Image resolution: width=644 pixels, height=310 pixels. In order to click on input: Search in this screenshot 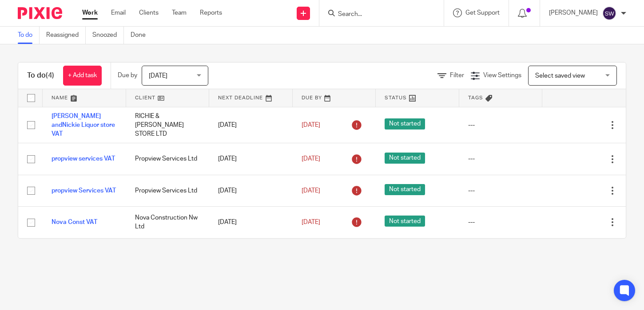, I will do `click(377, 14)`.